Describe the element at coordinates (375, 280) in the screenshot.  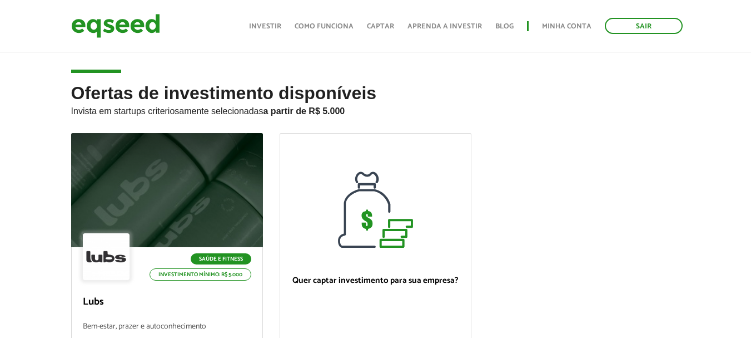
I see `p: Quer captar investimento para sua empresa?` at that location.